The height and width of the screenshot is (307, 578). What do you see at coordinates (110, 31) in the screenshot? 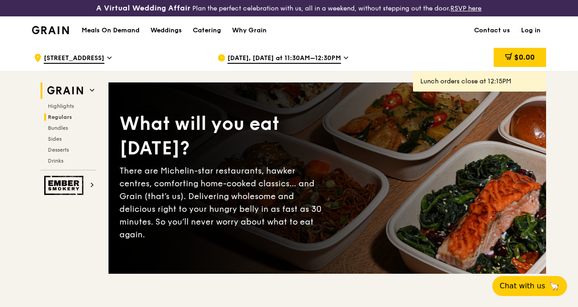
I see `h1: Meals On Demand` at bounding box center [110, 31].